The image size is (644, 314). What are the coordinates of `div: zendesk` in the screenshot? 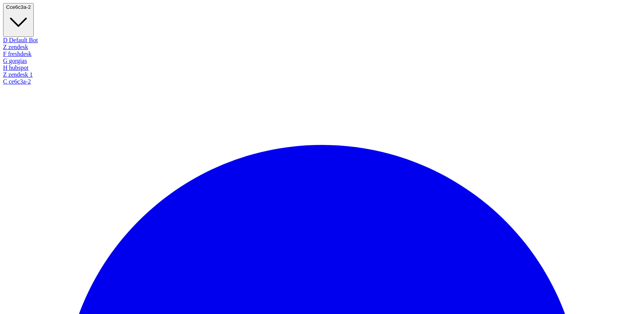 It's located at (322, 47).